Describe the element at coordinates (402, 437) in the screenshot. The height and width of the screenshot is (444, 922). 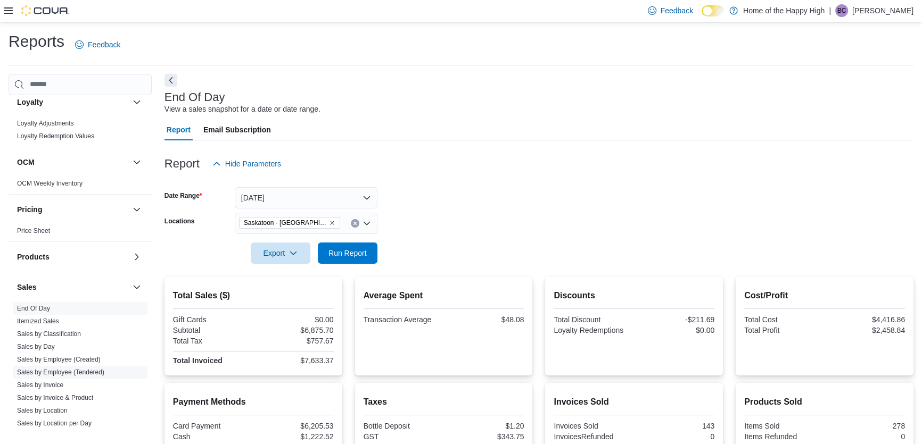
I see `div: GST` at that location.